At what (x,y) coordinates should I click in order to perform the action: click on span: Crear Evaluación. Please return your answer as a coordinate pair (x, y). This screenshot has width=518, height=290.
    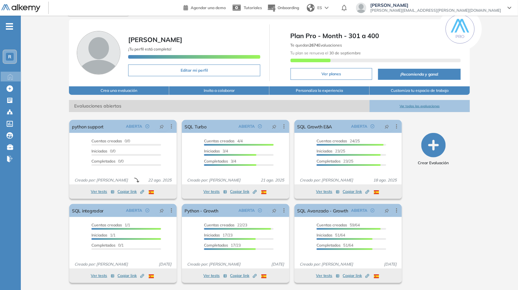
    Looking at the image, I should click on (434, 163).